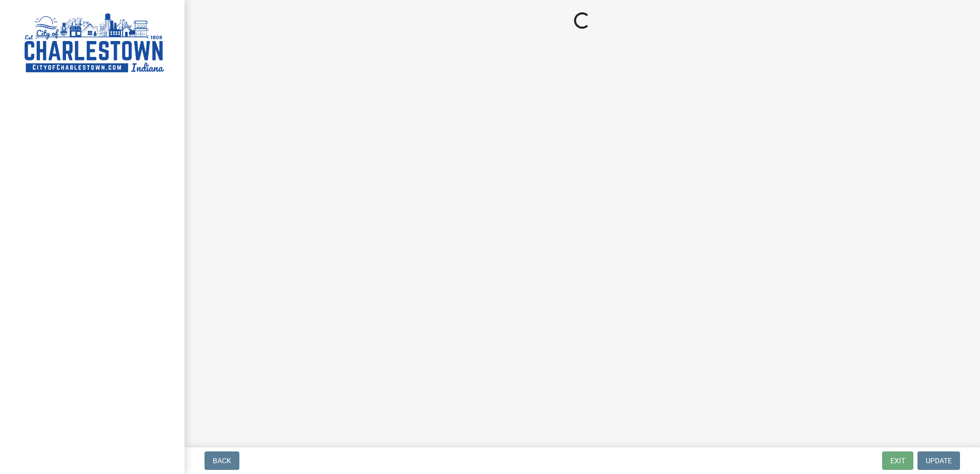 This screenshot has width=980, height=474. Describe the element at coordinates (222, 460) in the screenshot. I see `button: Back` at that location.